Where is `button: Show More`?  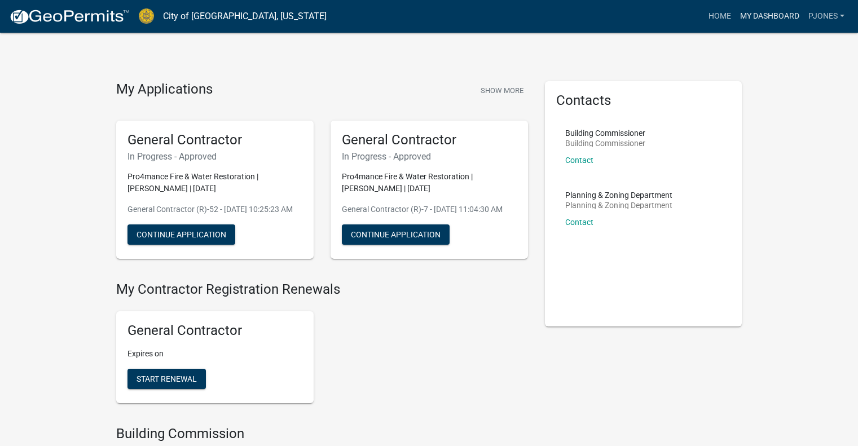 button: Show More is located at coordinates (502, 90).